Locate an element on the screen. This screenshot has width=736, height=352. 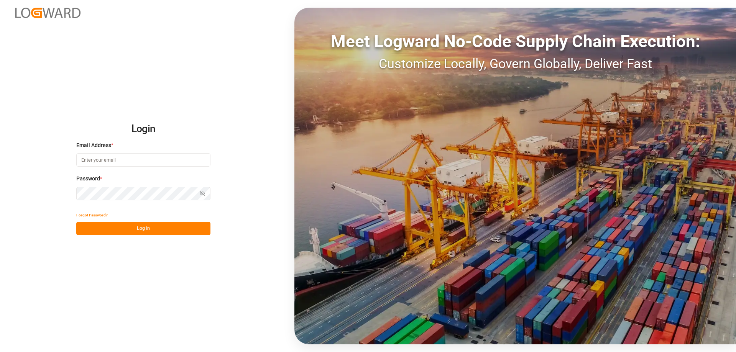
div: Meet Logward No-Code Supply Chain Execution: is located at coordinates (515, 41).